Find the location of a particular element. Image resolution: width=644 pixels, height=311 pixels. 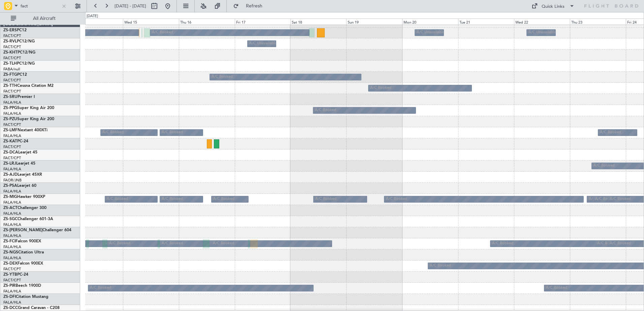

span: ZS-TTH is located at coordinates (10, 86).